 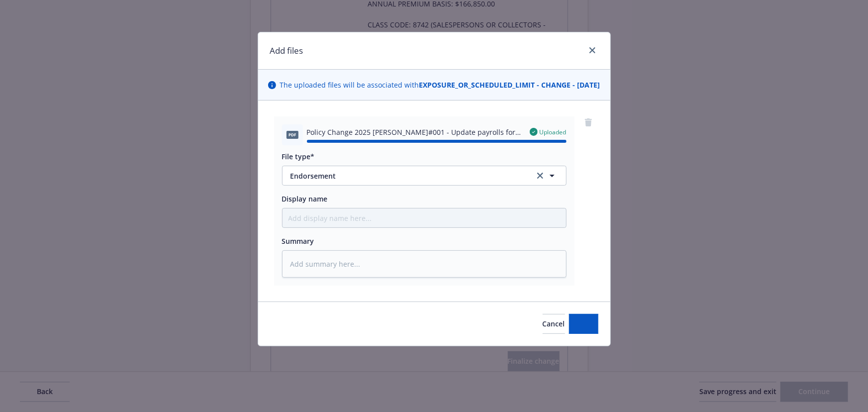 What do you see at coordinates (298, 157) in the screenshot?
I see `span: File type*` at bounding box center [298, 157].